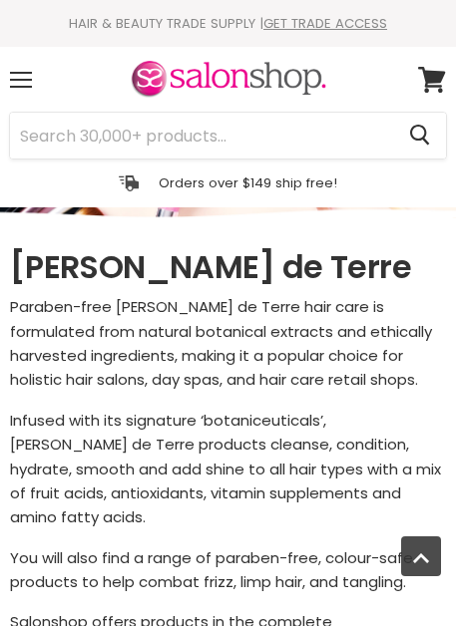 The image size is (456, 626). I want to click on p: Orders over $149 ship free!, so click(247, 183).